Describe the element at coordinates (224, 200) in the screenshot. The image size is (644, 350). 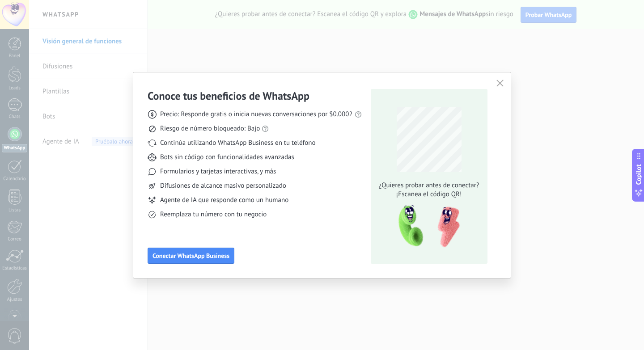
I see `span: Agente de IA que responde como un humano` at that location.